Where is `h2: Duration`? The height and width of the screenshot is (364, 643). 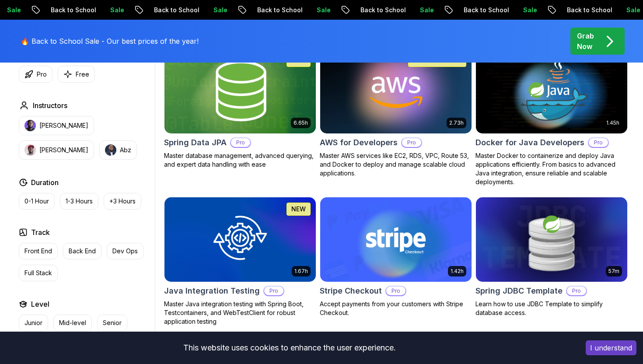 h2: Duration is located at coordinates (45, 182).